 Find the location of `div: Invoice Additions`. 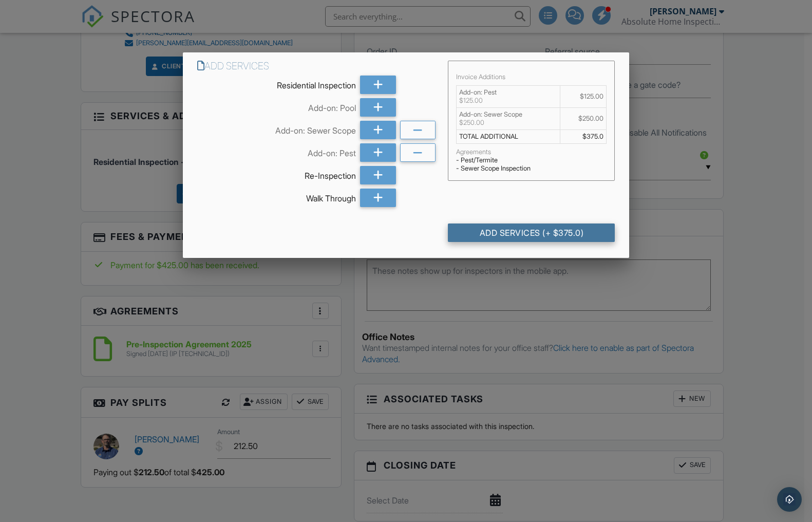

div: Invoice Additions is located at coordinates (531, 78).